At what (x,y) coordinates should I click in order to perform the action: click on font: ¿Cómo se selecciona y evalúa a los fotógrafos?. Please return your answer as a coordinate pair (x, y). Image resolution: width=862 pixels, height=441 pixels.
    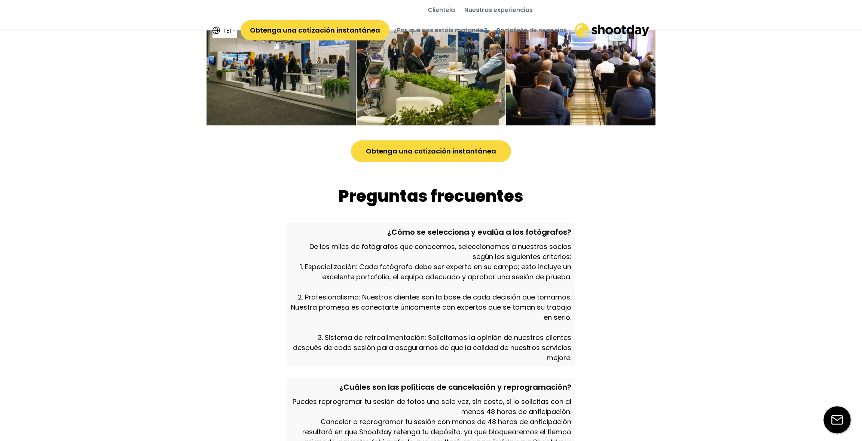
    Looking at the image, I should click on (480, 232).